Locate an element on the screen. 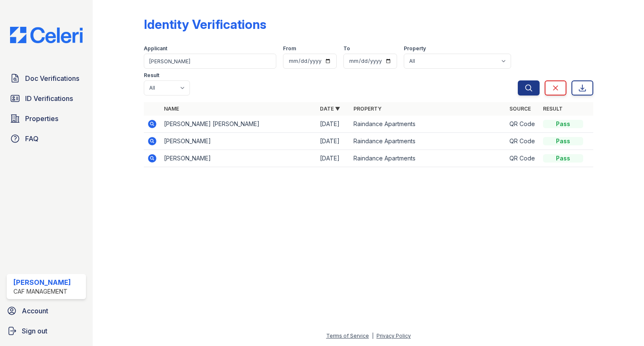  a: Name is located at coordinates (171, 109).